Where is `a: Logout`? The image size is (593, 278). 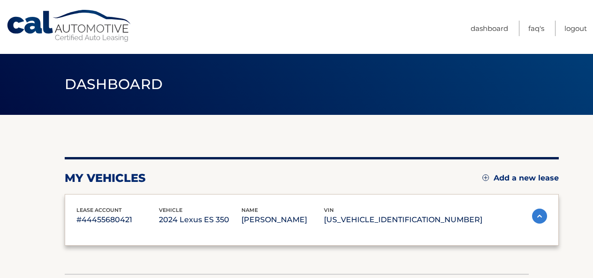
a: Logout is located at coordinates (575, 28).